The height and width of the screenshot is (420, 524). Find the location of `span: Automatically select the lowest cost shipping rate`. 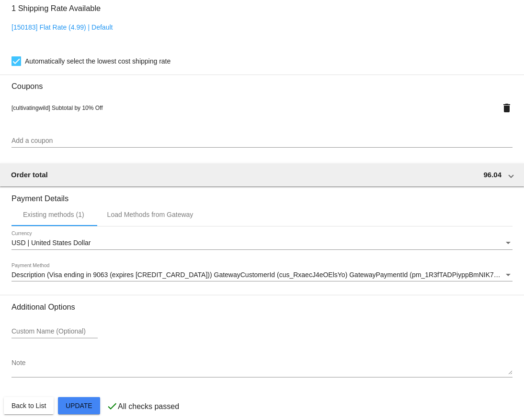

span: Automatically select the lowest cost shipping rate is located at coordinates (98, 61).